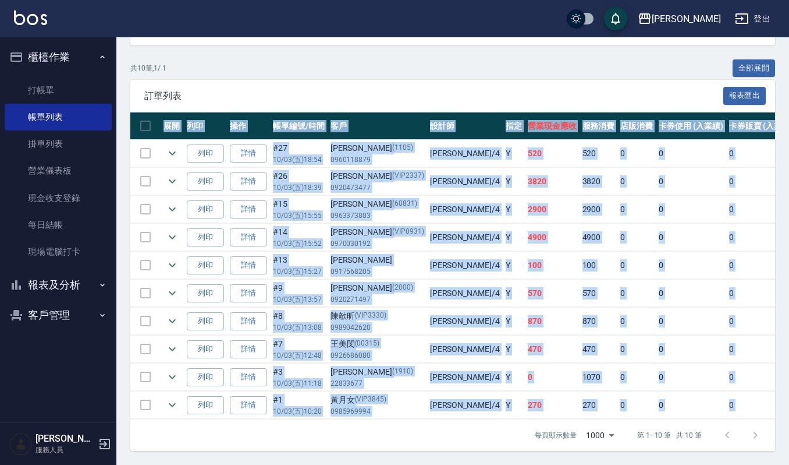 The width and height of the screenshot is (789, 465). What do you see at coordinates (21, 444) in the screenshot?
I see `img: Person` at bounding box center [21, 444].